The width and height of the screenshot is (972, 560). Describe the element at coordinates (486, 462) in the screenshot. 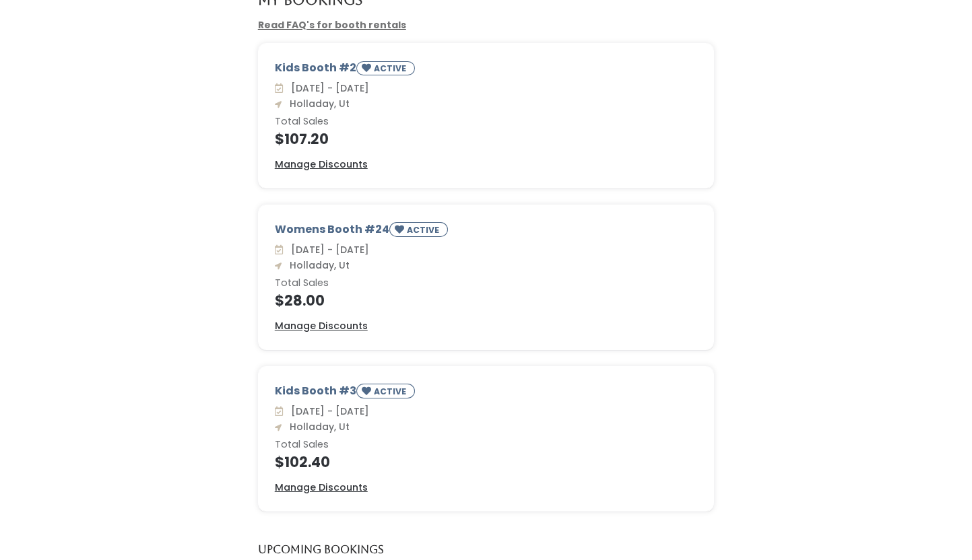

I see `h4: $102.40` at that location.